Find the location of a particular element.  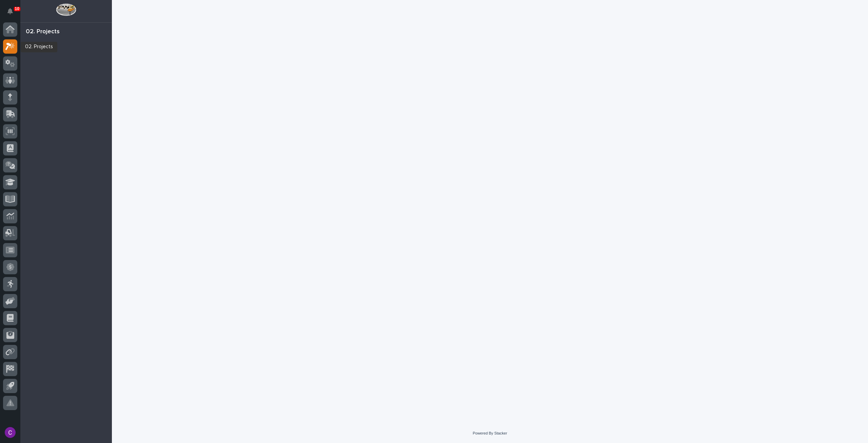

p: 10 is located at coordinates (17, 9).